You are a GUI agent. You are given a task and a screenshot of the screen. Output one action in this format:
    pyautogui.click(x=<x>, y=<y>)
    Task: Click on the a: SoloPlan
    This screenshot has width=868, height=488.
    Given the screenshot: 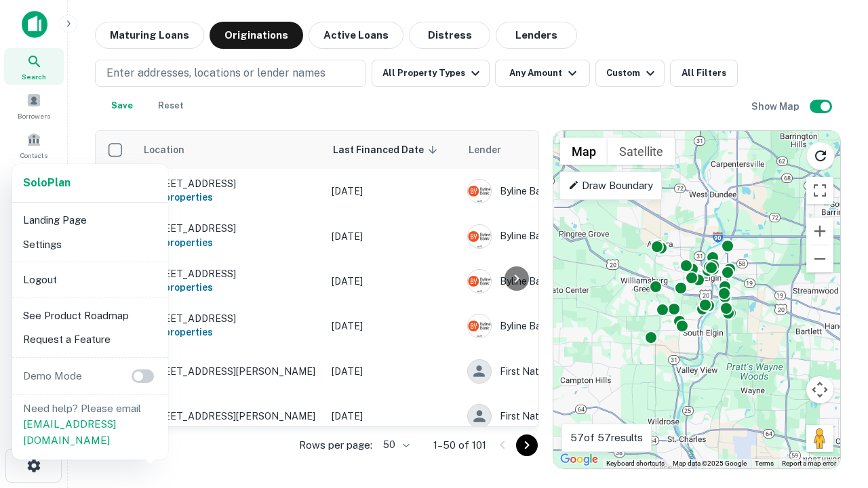 What is the action you would take?
    pyautogui.click(x=47, y=183)
    